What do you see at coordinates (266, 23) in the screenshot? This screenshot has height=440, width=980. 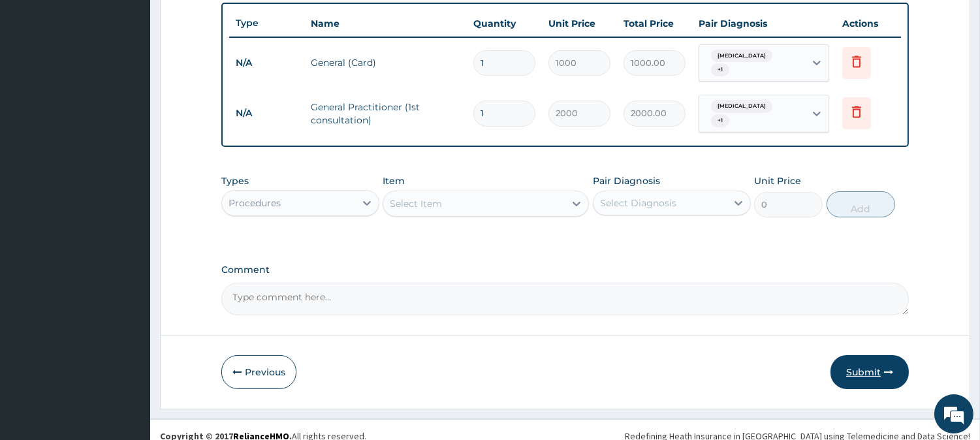 I see `th: Type` at bounding box center [266, 23].